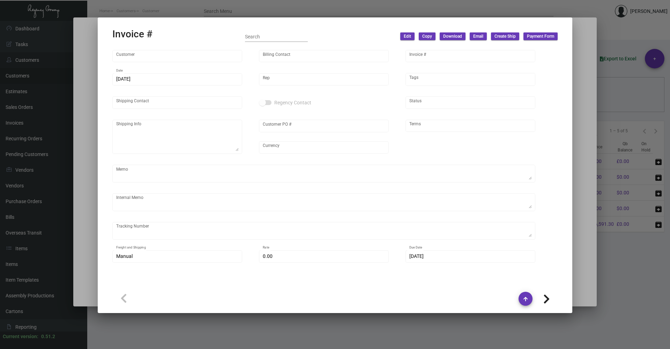  What do you see at coordinates (407, 36) in the screenshot?
I see `span: Edit` at bounding box center [407, 36].